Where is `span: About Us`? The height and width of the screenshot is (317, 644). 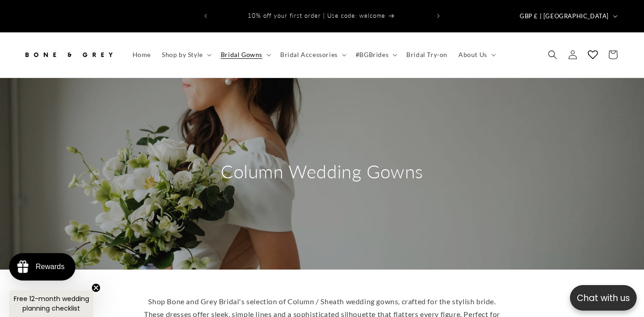
span: About Us is located at coordinates (472, 55).